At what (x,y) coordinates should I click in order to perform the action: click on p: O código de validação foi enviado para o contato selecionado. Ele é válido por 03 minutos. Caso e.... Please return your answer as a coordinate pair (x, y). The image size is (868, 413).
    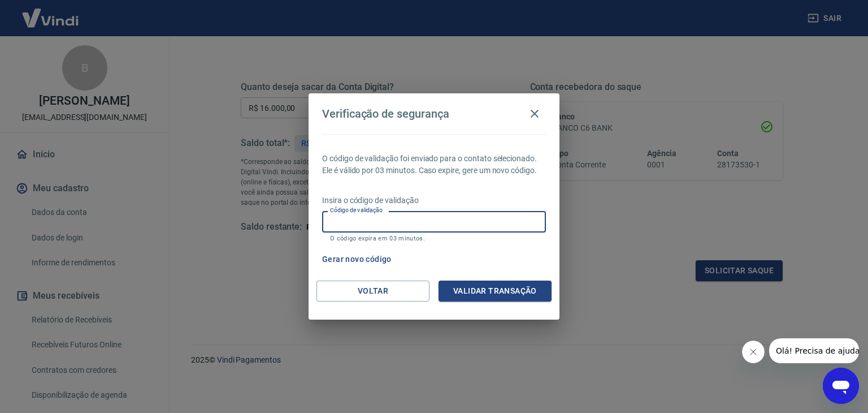
    Looking at the image, I should click on (434, 164).